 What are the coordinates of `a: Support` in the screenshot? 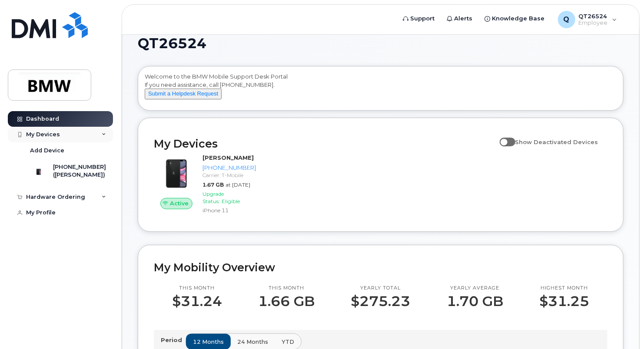 It's located at (419, 18).